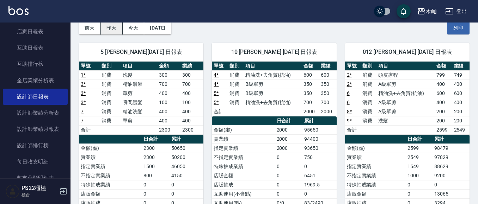  What do you see at coordinates (112, 28) in the screenshot?
I see `button: 昨天` at bounding box center [112, 28].